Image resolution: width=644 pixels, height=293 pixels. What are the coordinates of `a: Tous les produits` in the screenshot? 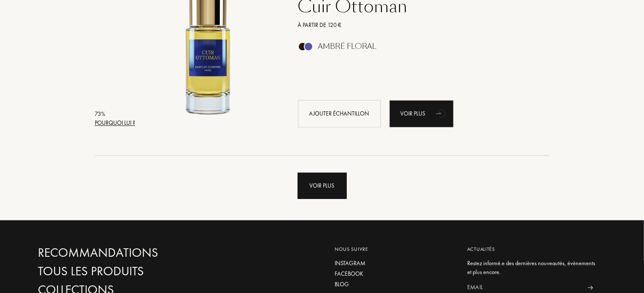 It's located at (128, 272).